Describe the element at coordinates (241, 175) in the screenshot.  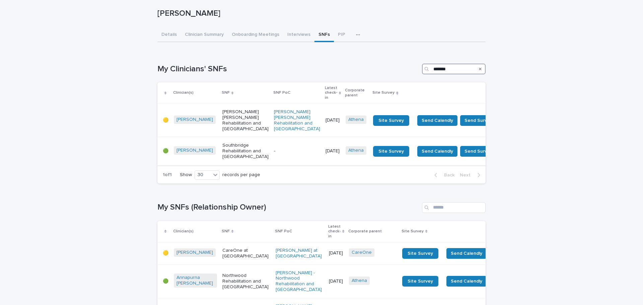
I see `p: records per page` at that location.